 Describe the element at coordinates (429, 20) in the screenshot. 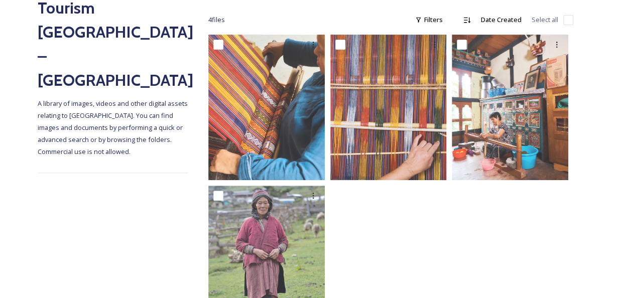

I see `div: Filters` at that location.